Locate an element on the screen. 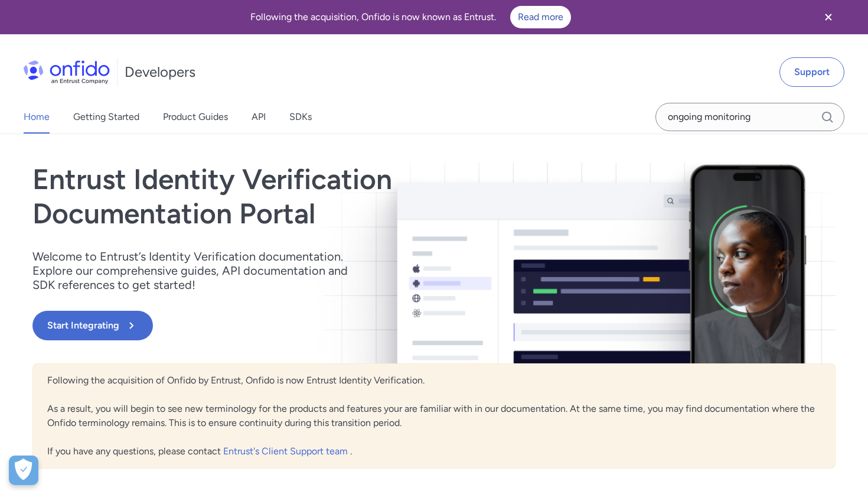 The height and width of the screenshot is (491, 868). button: Start Integrating is located at coordinates (93, 325).